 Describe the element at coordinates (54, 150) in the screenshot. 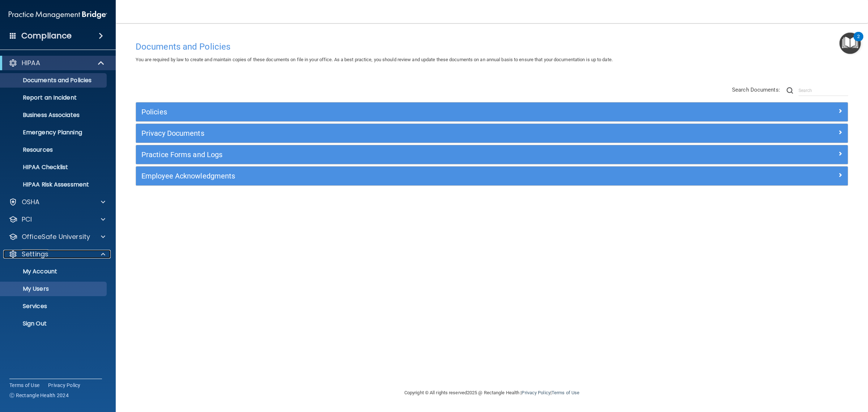

I see `p: Resources` at that location.